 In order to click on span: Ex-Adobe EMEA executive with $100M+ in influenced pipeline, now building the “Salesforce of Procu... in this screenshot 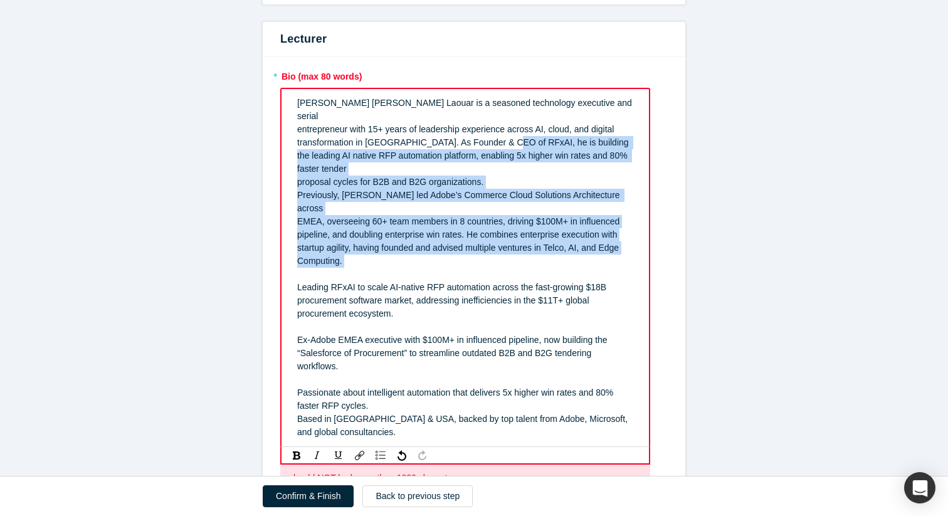, I will do `click(453, 353)`.